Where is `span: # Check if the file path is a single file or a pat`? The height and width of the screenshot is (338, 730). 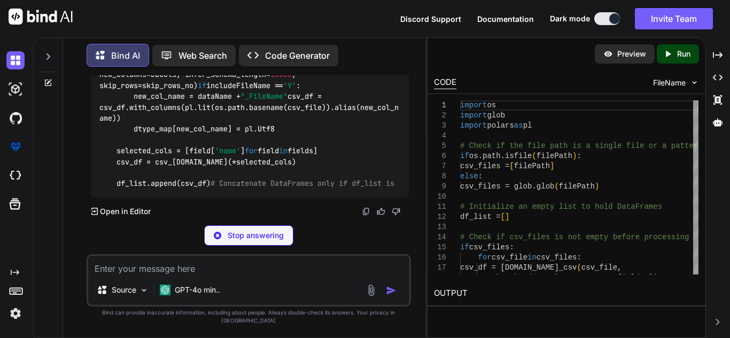 span: # Check if the file path is a single file or a pat is located at coordinates (572, 146).